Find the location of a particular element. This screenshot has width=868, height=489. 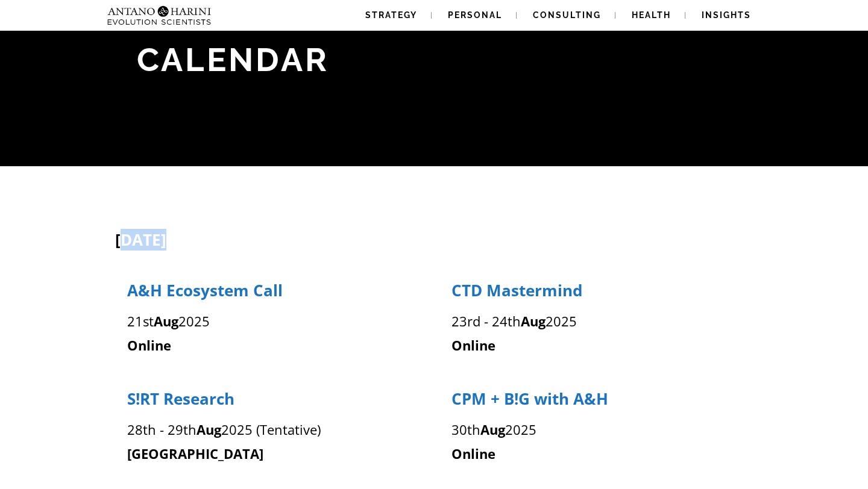

p: 23rd - 24th 2025 is located at coordinates (596, 322).